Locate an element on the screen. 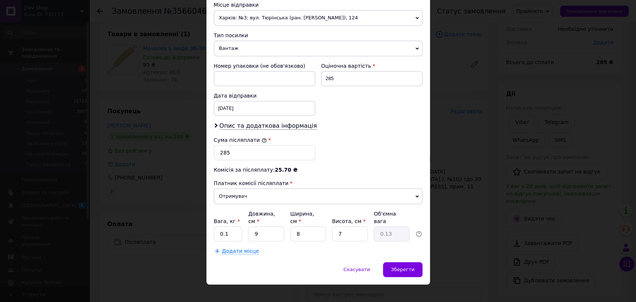 Image resolution: width=636 pixels, height=302 pixels. span: Вантаж is located at coordinates (318, 48).